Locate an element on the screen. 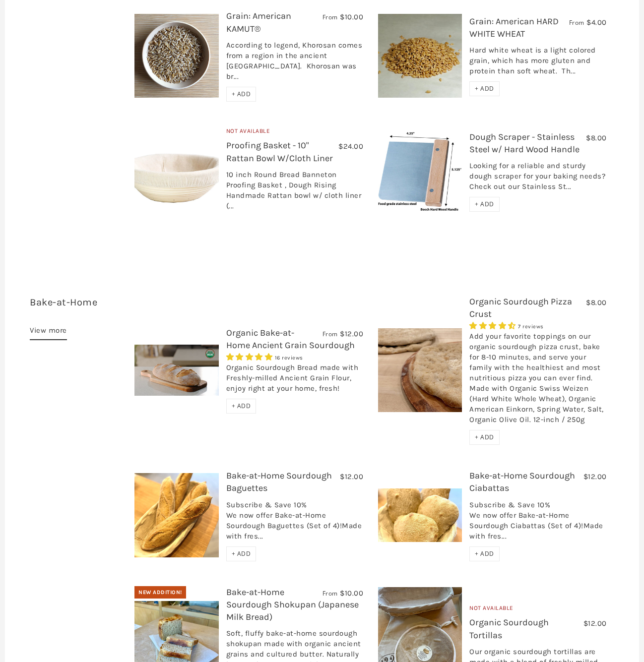 Image resolution: width=644 pixels, height=662 pixels. div: 10 inch Round Bread Banneton Proofing Basket , Dough Rising Handmade Rattan bowl w/ cloth liner (... is located at coordinates (295, 193).